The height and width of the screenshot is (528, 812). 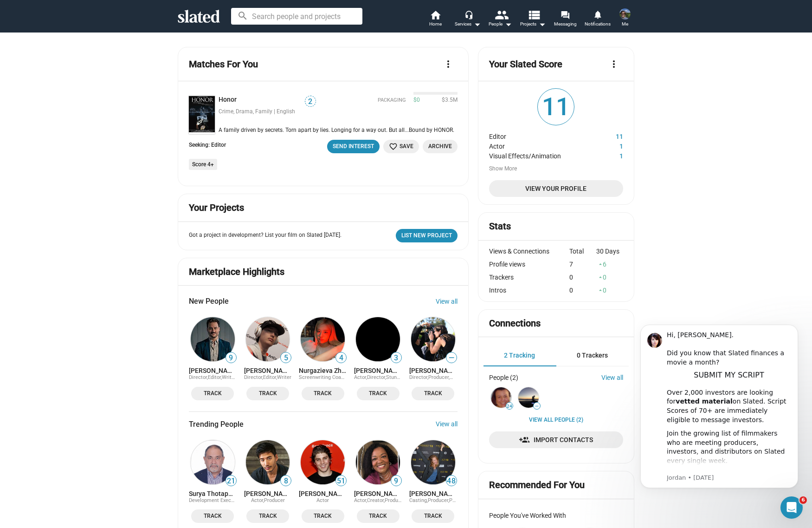 I want to click on div: Profile views, so click(x=530, y=264).